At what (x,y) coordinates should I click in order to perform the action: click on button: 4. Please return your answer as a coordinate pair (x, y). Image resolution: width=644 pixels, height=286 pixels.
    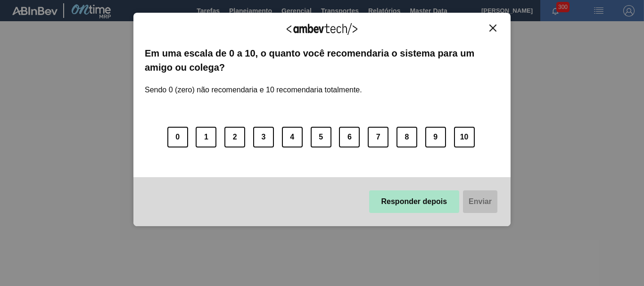
    Looking at the image, I should click on (292, 137).